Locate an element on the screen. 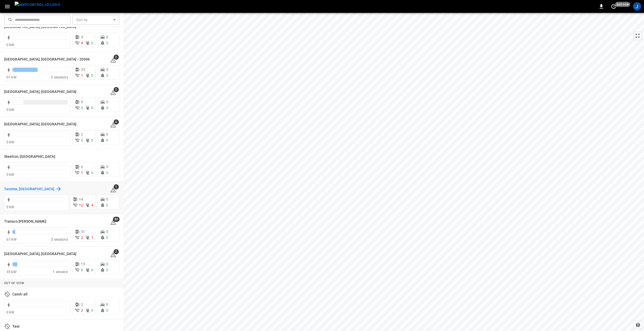  span: 25 is located at coordinates (83, 69).